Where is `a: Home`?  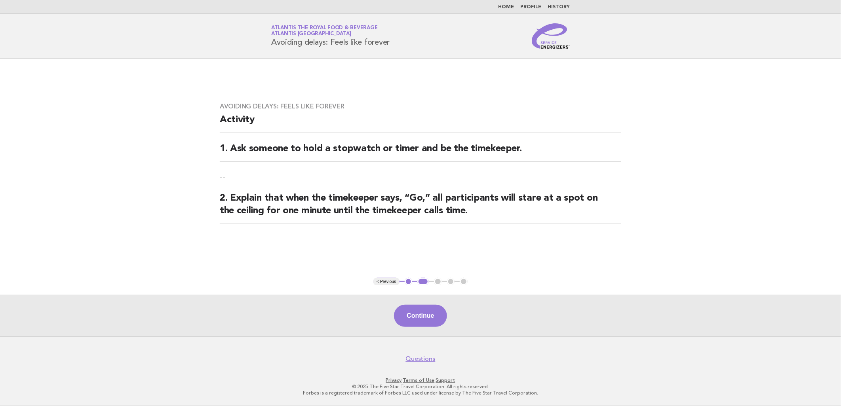
a: Home is located at coordinates (506, 7).